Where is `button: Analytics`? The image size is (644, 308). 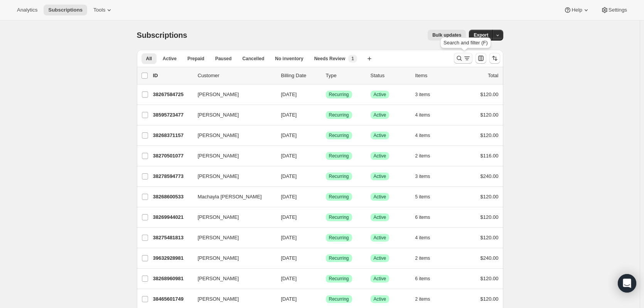
button: Analytics is located at coordinates (27, 10).